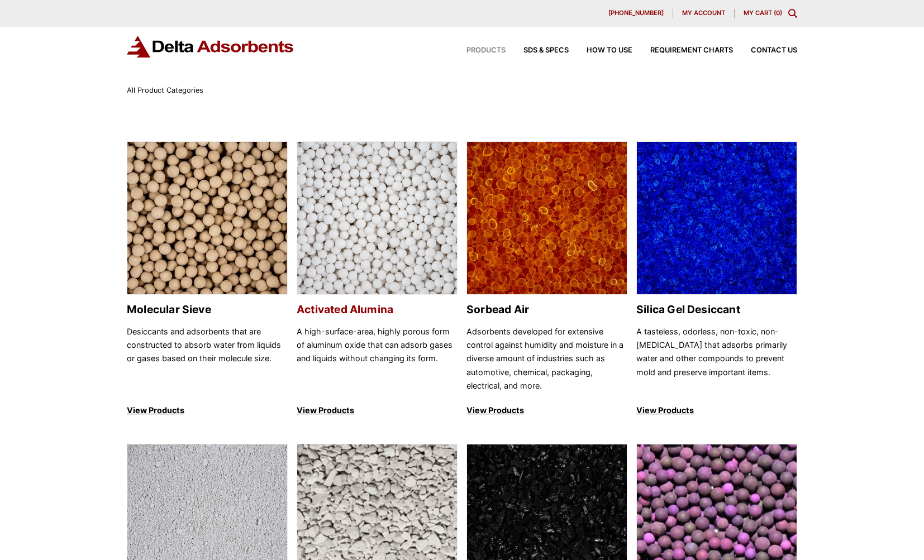 The width and height of the screenshot is (924, 560). I want to click on img: Activated Alumina, so click(377, 219).